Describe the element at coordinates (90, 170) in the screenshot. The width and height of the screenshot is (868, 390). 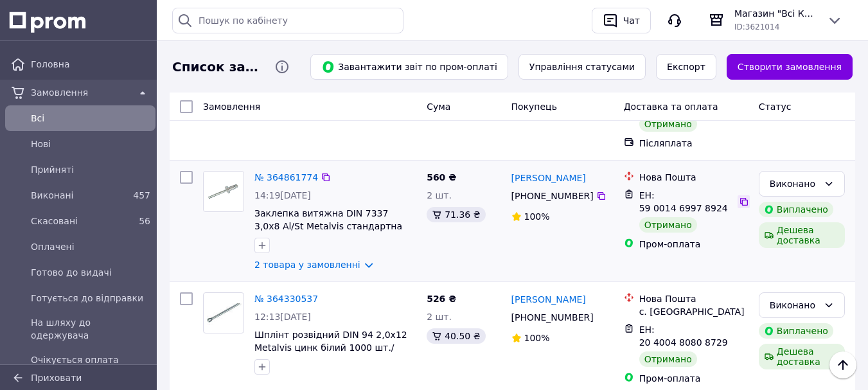
I see `span: Прийняті` at that location.